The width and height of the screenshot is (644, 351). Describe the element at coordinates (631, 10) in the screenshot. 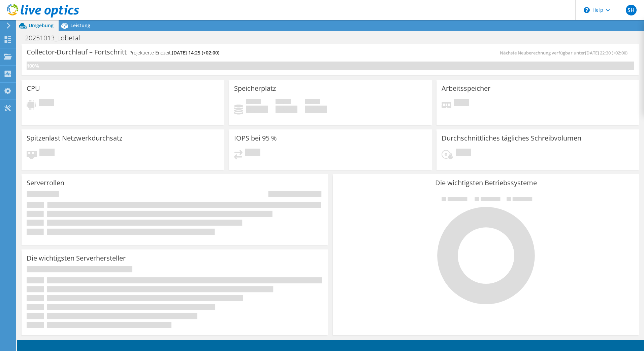

I see `span: SH` at that location.